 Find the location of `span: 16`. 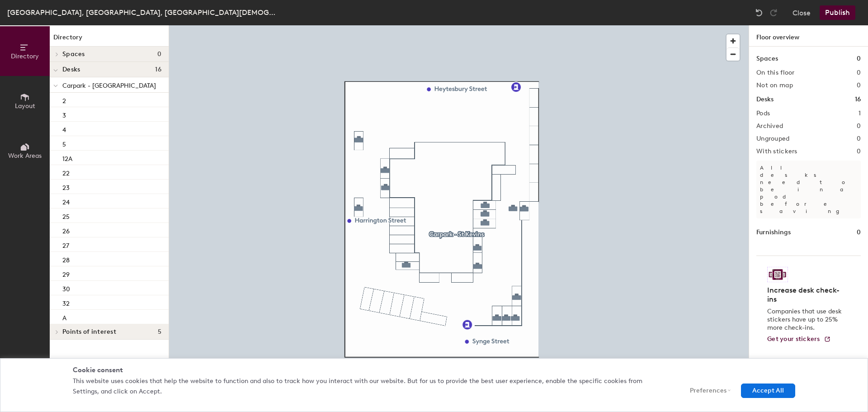

span: 16 is located at coordinates (158, 70).